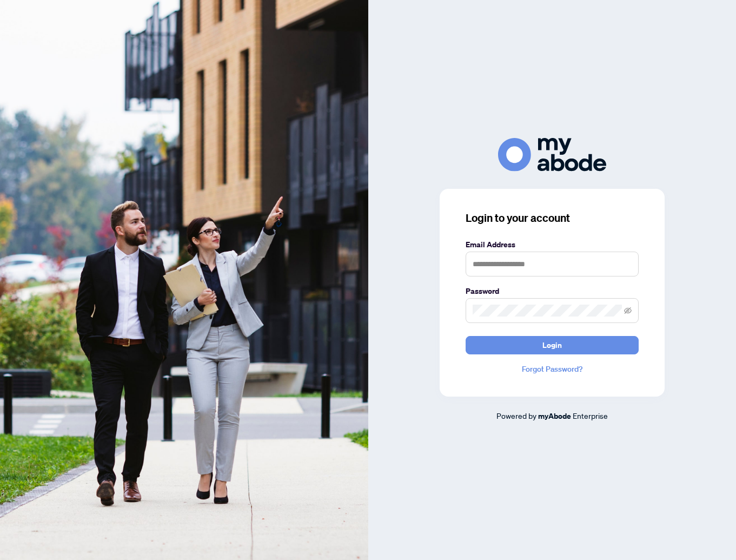  What do you see at coordinates (552, 154) in the screenshot?
I see `img: ma-logo` at bounding box center [552, 154].